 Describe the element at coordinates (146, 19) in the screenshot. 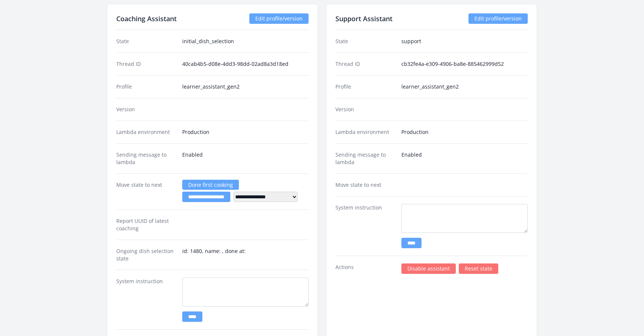

I see `h2: Coaching Assistant` at that location.